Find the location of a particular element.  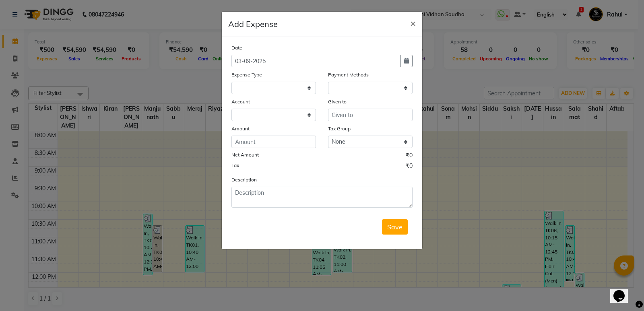

span: Save is located at coordinates (395, 227).